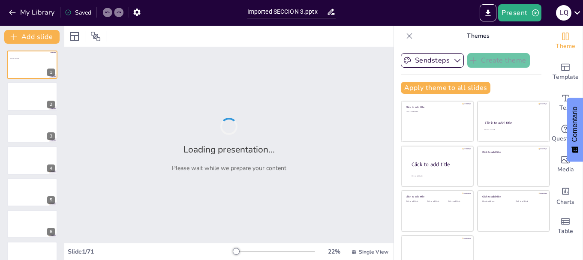 The height and width of the screenshot is (260, 583). What do you see at coordinates (565, 139) in the screenshot?
I see `span: Questions` at bounding box center [565, 139].